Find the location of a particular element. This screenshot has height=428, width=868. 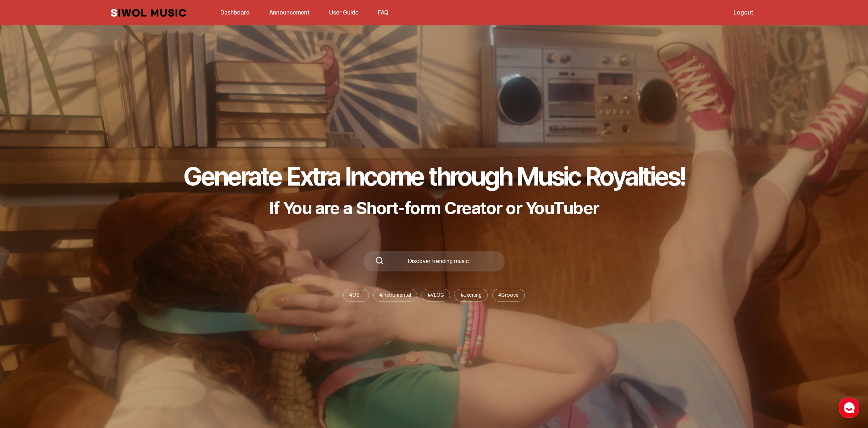

li: # Exciting is located at coordinates (471, 295).